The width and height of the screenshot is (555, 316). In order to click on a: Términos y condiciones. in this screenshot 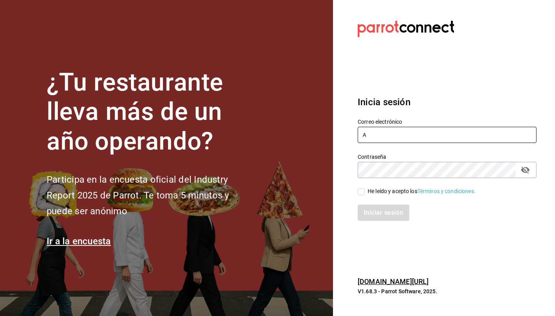, I will do `click(446, 191)`.